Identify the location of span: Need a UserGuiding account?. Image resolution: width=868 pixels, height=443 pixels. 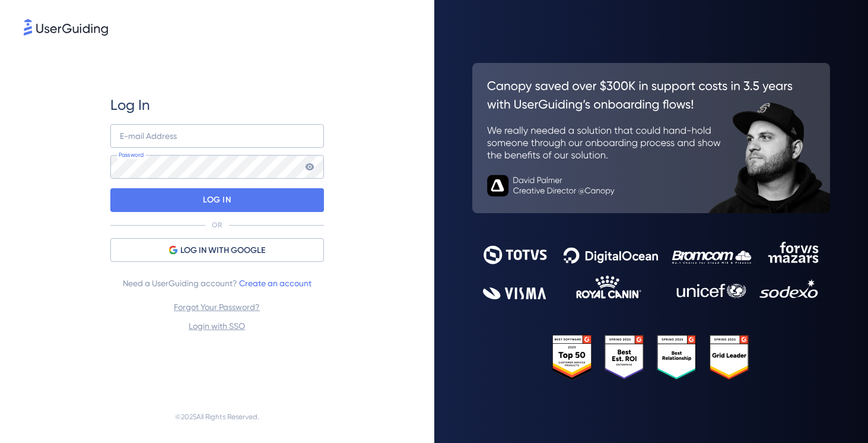
(217, 283).